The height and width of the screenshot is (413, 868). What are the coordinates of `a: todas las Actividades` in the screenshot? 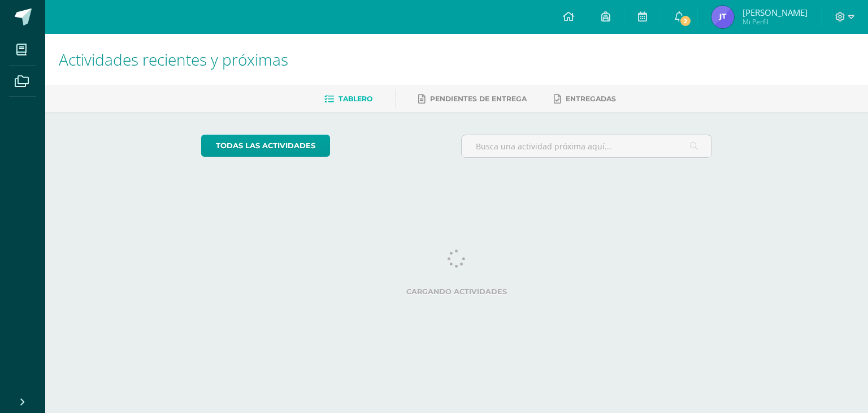 It's located at (265, 145).